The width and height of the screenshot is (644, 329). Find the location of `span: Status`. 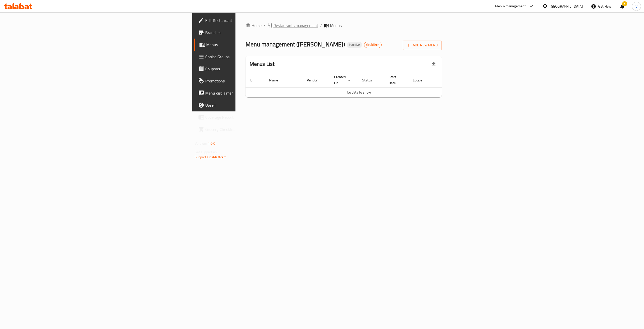

span: Status is located at coordinates (371, 80).